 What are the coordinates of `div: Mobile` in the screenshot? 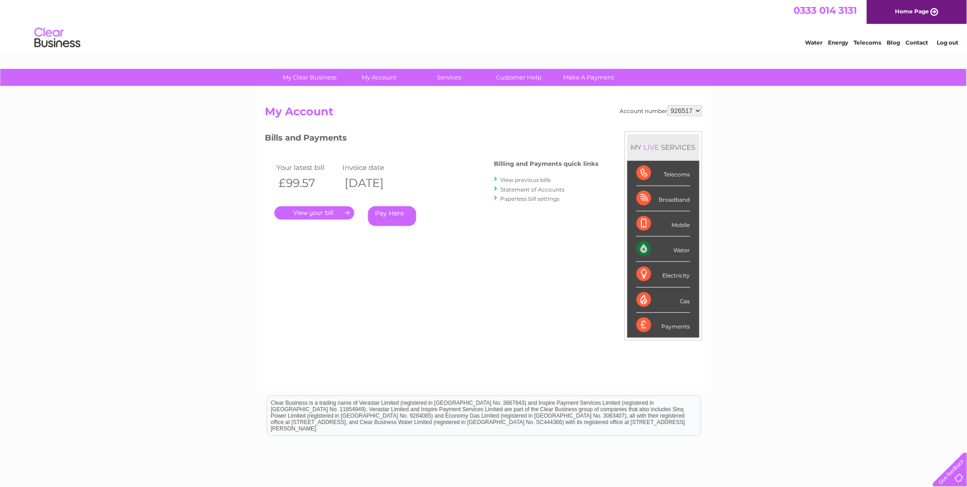 It's located at (663, 224).